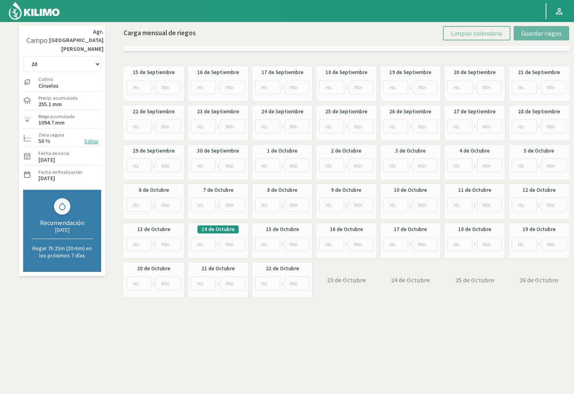 Image resolution: width=574 pixels, height=394 pixels. What do you see at coordinates (160, 33) in the screenshot?
I see `p: Carga mensual de riegos` at bounding box center [160, 33].